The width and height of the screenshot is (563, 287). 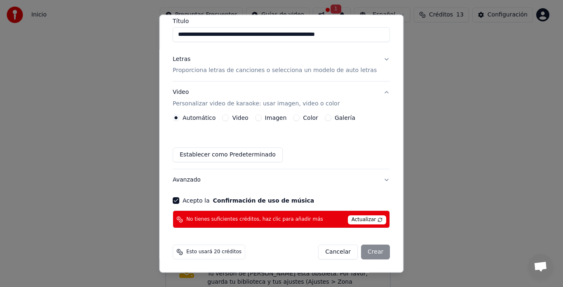 I want to click on span: Esto usará 20 créditos, so click(x=214, y=253).